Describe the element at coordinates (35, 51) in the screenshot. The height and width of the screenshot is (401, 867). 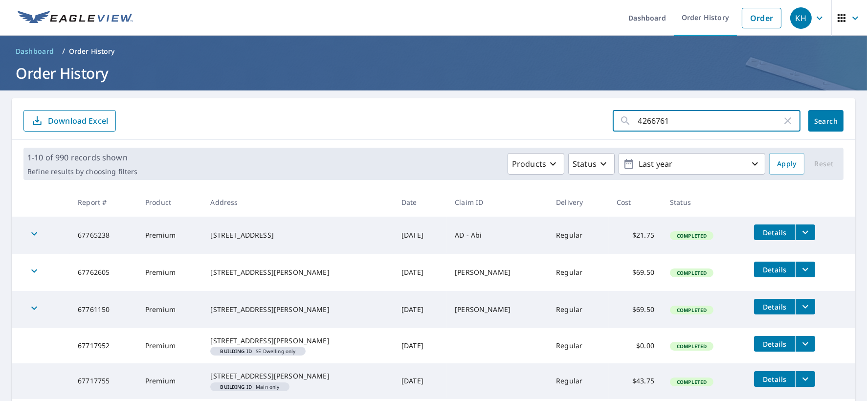
I see `a: Dashboard` at that location.